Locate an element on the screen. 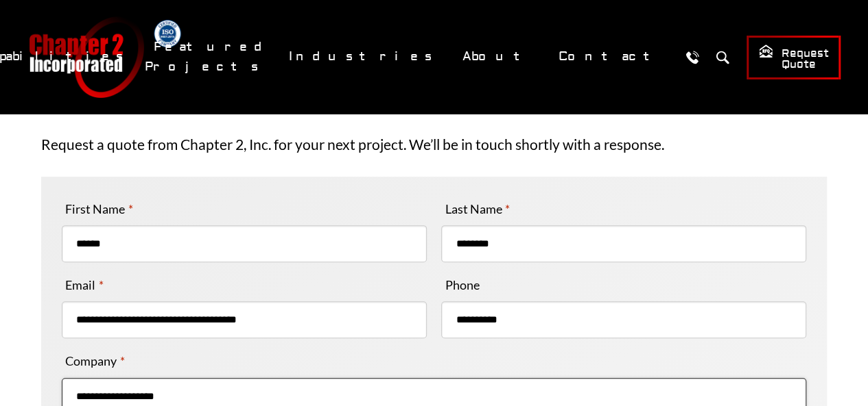  a: Request Quote is located at coordinates (793, 58).